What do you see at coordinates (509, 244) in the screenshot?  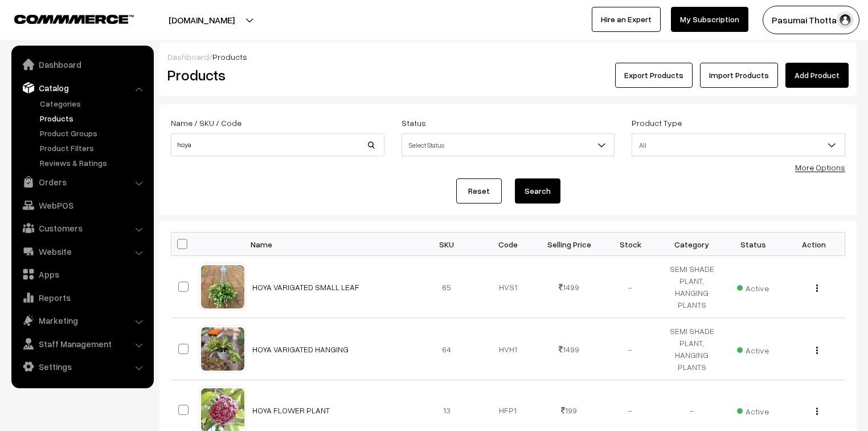 I see `th: Code` at bounding box center [509, 244].